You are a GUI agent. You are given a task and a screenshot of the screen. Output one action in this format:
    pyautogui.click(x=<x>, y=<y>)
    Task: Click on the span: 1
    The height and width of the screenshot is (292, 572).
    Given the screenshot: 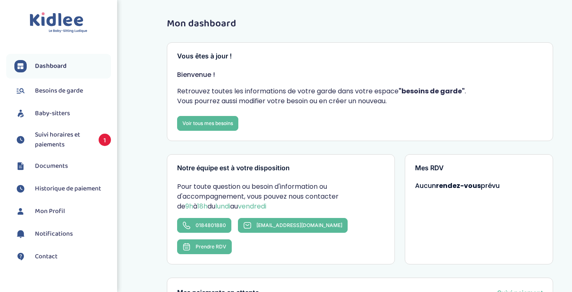 What is the action you would take?
    pyautogui.click(x=105, y=140)
    